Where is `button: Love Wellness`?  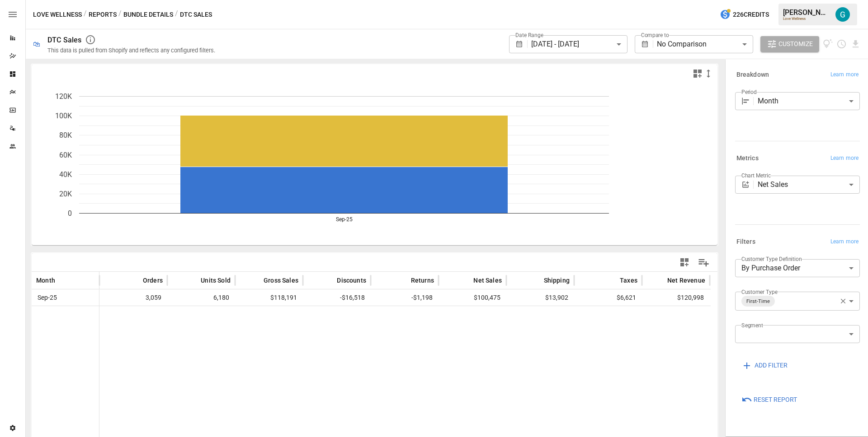 button: Love Wellness is located at coordinates (57, 14).